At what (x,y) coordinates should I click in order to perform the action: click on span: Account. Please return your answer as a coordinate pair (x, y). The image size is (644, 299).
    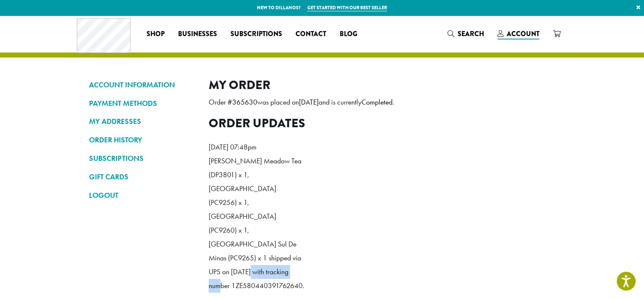
    Looking at the image, I should click on (523, 34).